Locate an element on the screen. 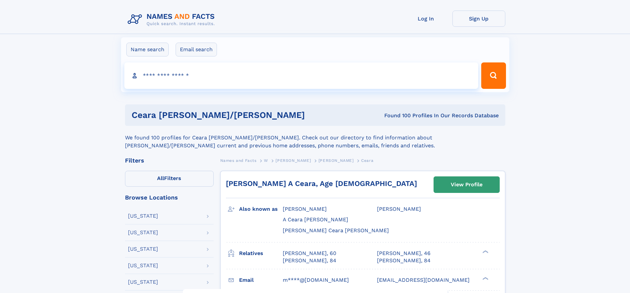 This screenshot has height=293, width=630. div: Found 100 Profiles In Our Records Database is located at coordinates (422, 116).